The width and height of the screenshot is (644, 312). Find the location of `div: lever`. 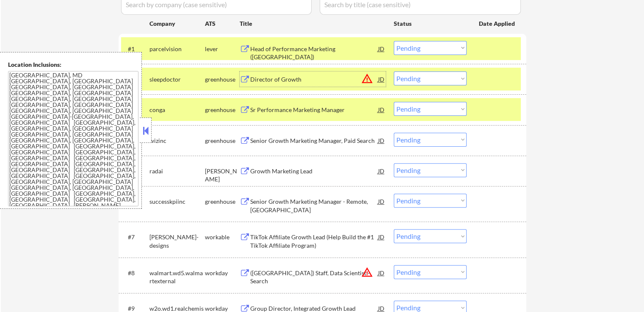

div: lever is located at coordinates (222, 49).